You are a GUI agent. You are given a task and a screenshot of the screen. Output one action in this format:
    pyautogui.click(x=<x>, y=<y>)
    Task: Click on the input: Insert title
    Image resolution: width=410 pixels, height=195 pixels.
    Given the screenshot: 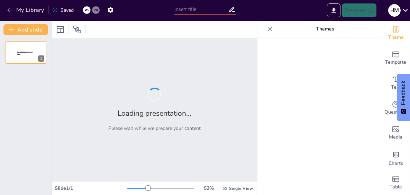 What is the action you would take?
    pyautogui.click(x=201, y=9)
    